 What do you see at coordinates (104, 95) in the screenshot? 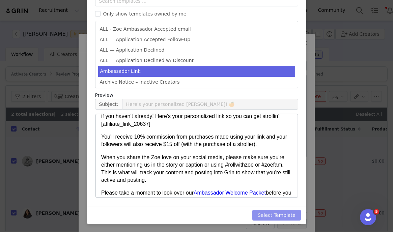
I see `span: Preview` at bounding box center [104, 95].